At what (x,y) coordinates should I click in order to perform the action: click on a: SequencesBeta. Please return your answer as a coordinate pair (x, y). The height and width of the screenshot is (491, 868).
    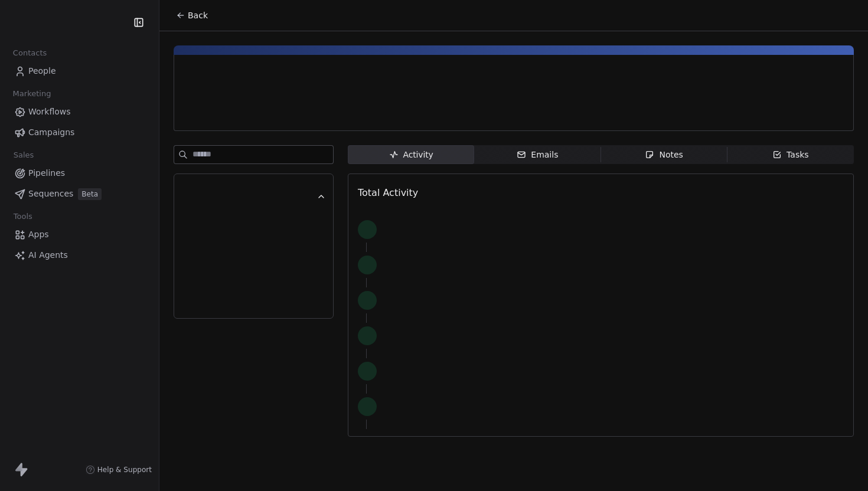
    Looking at the image, I should click on (79, 193).